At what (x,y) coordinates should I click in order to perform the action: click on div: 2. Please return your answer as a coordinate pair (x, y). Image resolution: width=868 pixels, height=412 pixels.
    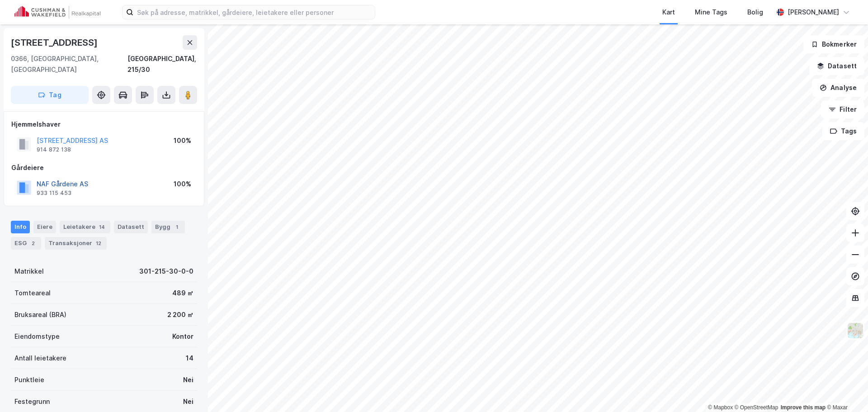
    Looking at the image, I should click on (33, 243).